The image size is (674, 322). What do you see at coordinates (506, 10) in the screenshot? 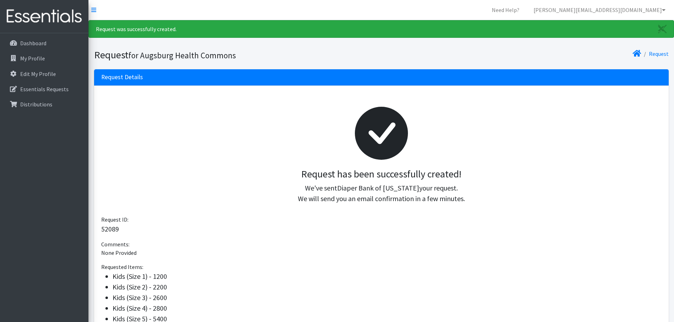
I see `a: Need Help?` at bounding box center [506, 10].